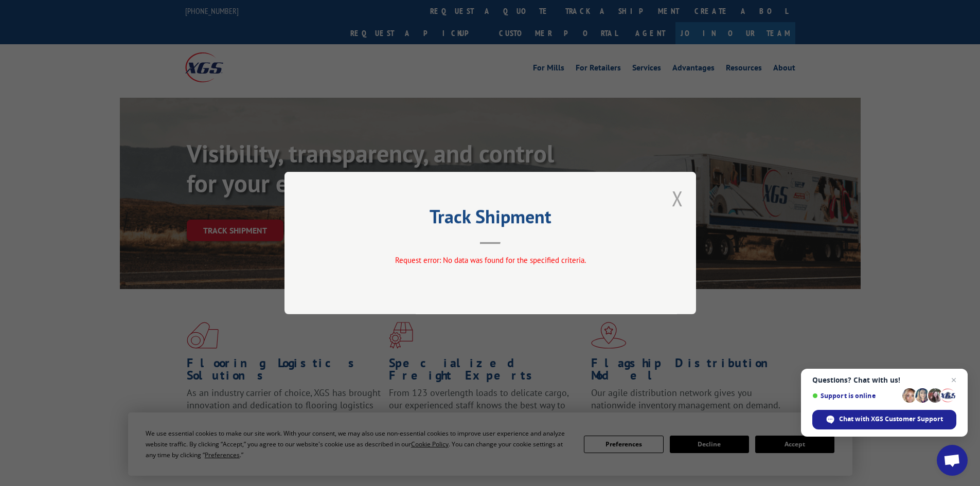  What do you see at coordinates (953, 461) in the screenshot?
I see `div: Open chat` at bounding box center [953, 461].